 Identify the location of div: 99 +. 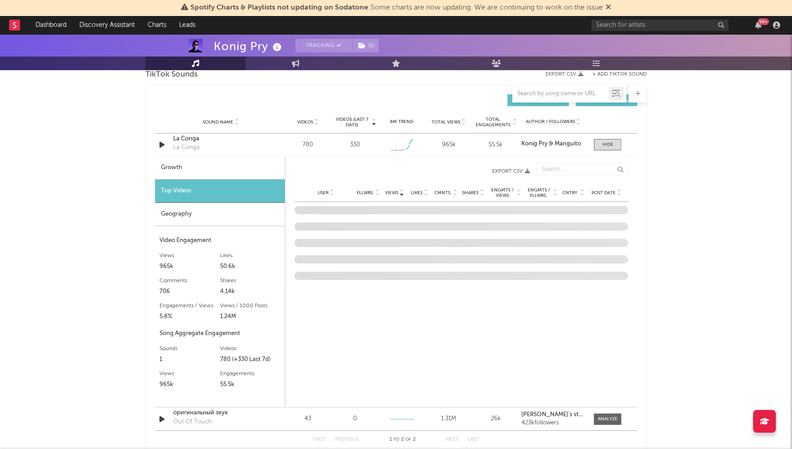
(763, 21).